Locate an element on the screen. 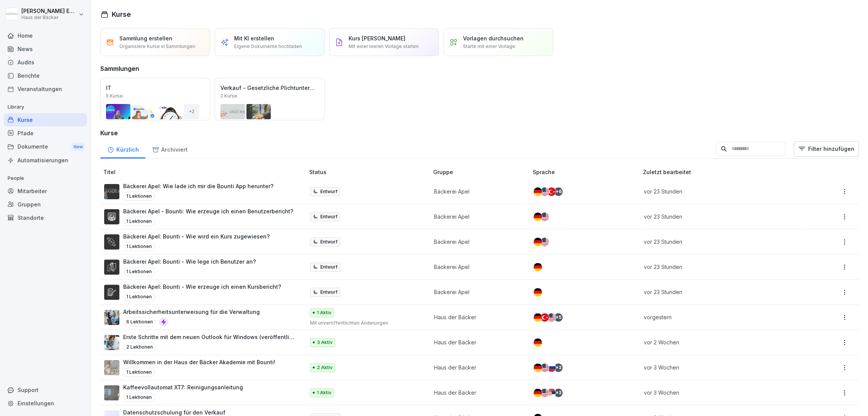 The image size is (868, 416). p: Titel is located at coordinates (204, 172).